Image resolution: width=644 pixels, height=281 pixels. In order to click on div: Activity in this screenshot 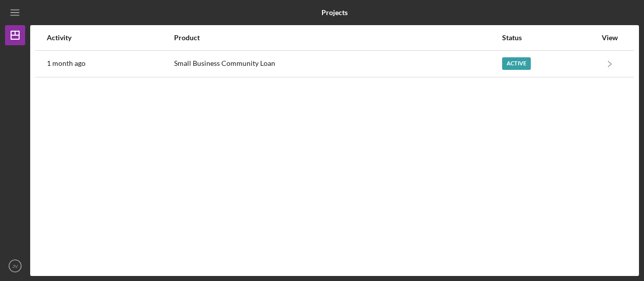, I will do `click(110, 38)`.